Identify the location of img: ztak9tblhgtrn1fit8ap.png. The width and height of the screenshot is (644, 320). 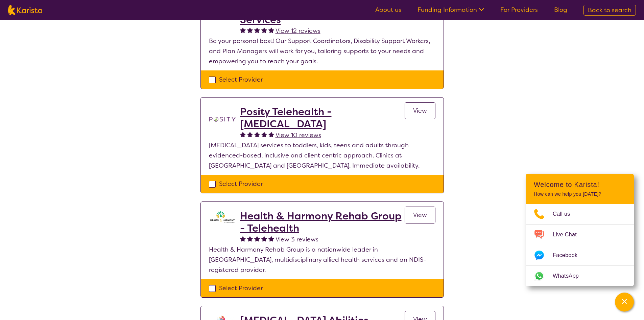
(223, 217).